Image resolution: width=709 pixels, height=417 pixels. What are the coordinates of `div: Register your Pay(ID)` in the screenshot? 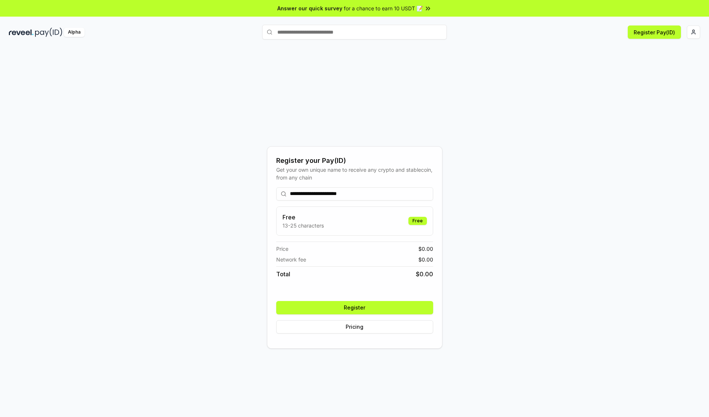 It's located at (355, 161).